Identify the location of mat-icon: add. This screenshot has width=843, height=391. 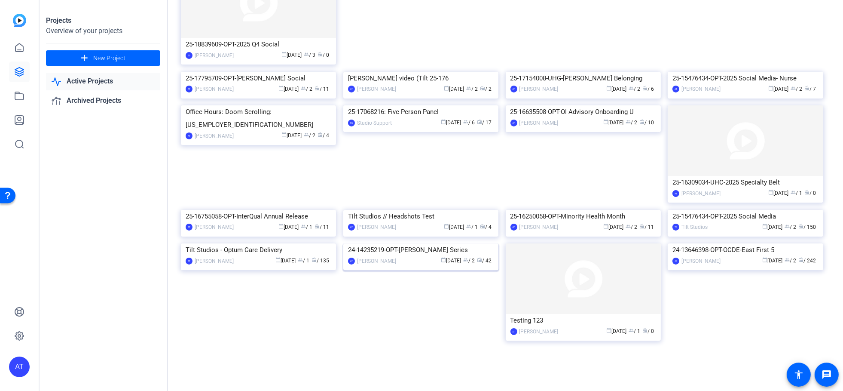
(84, 58).